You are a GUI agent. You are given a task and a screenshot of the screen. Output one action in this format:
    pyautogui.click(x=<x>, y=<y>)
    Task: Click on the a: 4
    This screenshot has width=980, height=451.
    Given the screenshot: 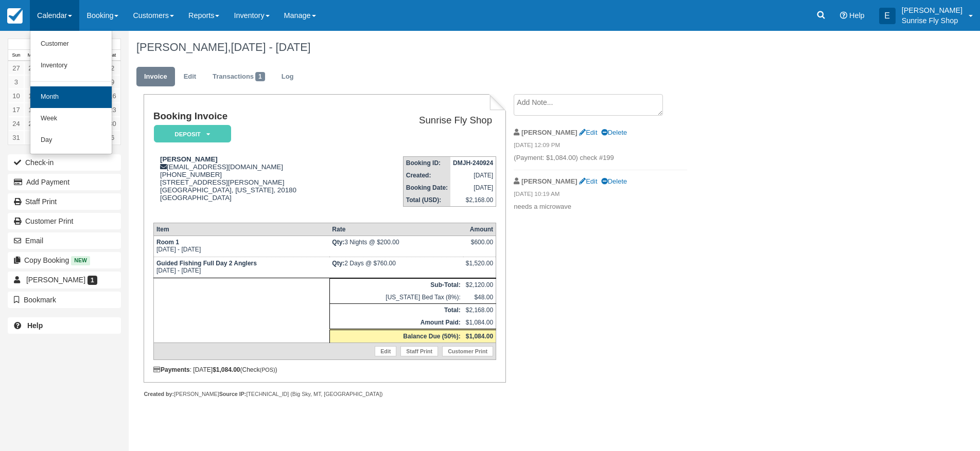 What is the action you would take?
    pyautogui.click(x=32, y=81)
    